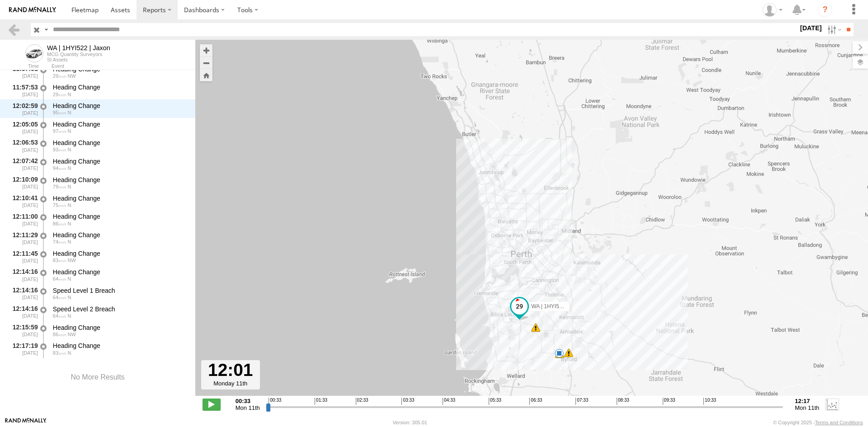  What do you see at coordinates (582, 401) in the screenshot?
I see `span: 07:33` at bounding box center [582, 401].